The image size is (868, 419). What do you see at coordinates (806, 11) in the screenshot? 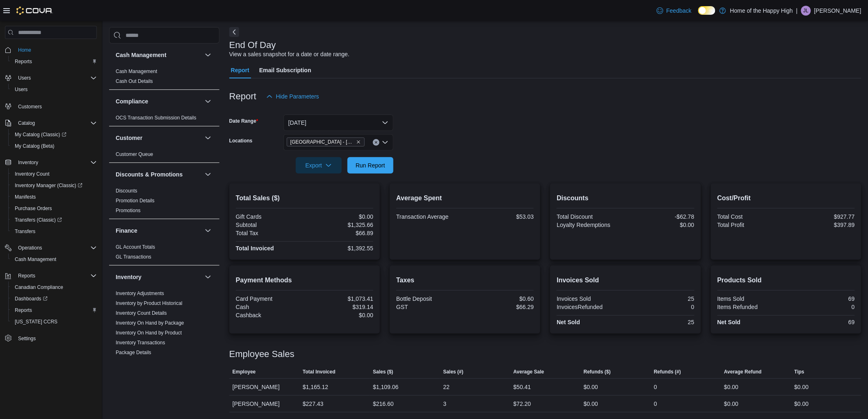
I see `div: Jarod Lalonde` at bounding box center [806, 11].